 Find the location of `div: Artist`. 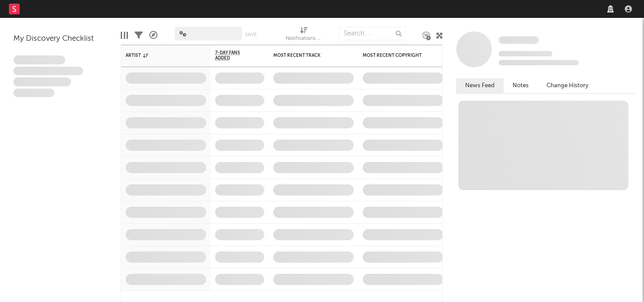

div: Artist is located at coordinates (159, 56).